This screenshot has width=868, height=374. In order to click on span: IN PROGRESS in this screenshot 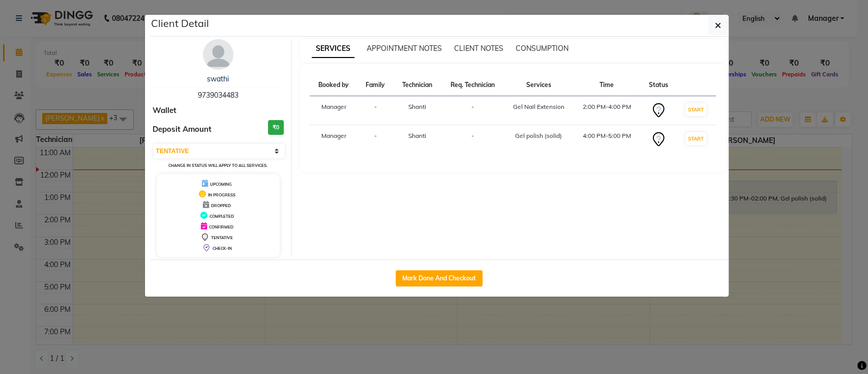, I will do `click(222, 195)`.